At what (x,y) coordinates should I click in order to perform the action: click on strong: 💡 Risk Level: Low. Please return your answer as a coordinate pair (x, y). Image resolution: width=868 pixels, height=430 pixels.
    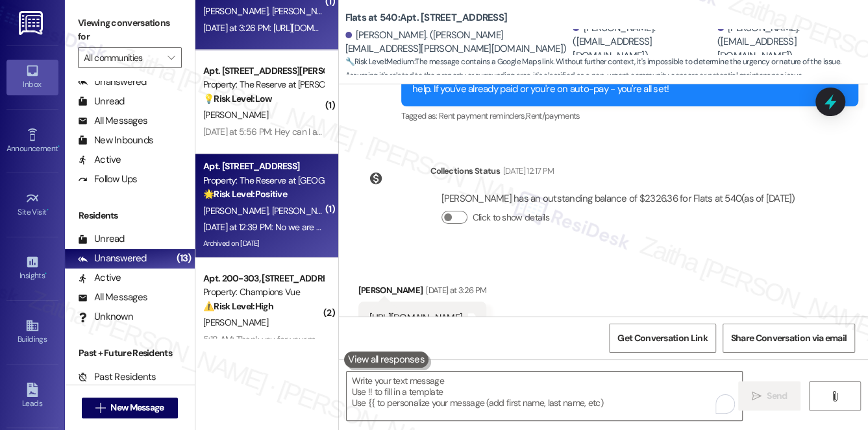
    Looking at the image, I should click on (238, 98).